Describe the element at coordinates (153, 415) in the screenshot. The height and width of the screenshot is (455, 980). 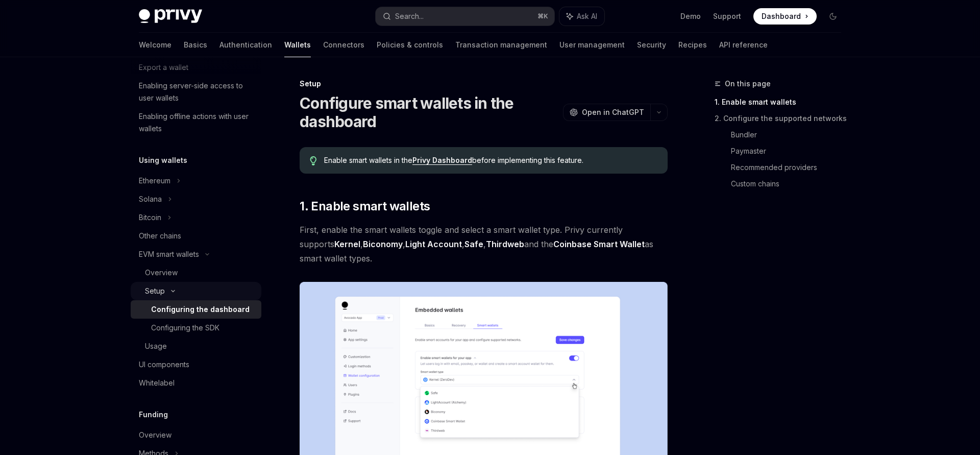
I see `h5: Funding` at that location.